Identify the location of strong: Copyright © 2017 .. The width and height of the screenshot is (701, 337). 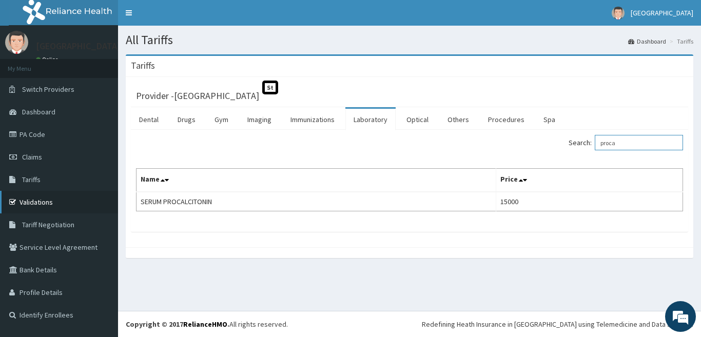
(178, 324).